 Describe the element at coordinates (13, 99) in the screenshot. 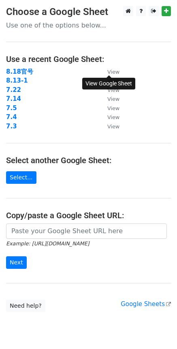

I see `a: 7.14` at that location.